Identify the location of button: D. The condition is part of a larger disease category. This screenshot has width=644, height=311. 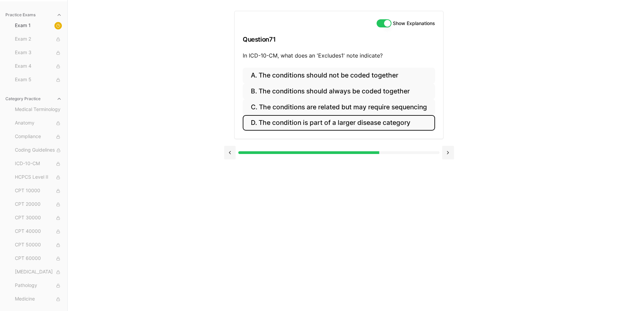
(339, 123).